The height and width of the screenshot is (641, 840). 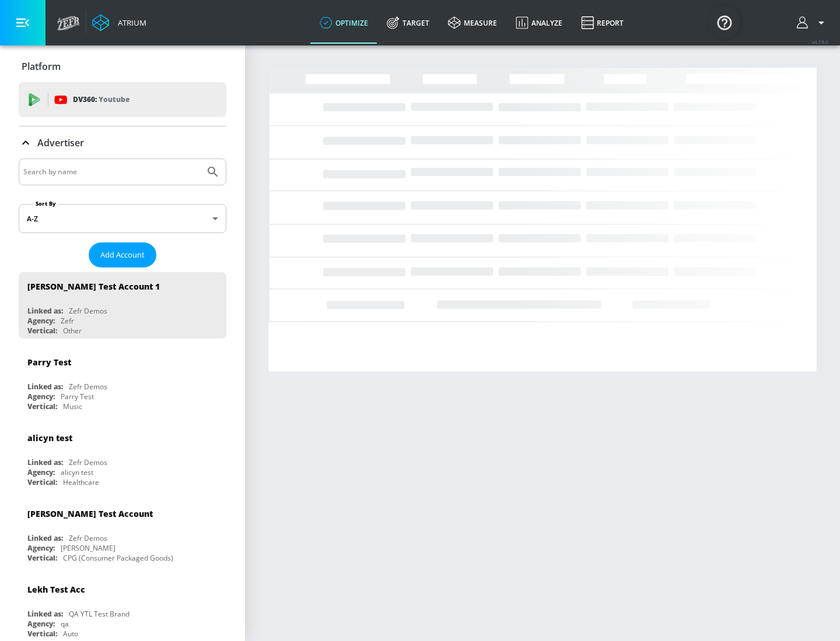 I want to click on div: alicyn testLinked as:Zefr DemosAgency:alicyn testVertical:Healthcare, so click(x=123, y=457).